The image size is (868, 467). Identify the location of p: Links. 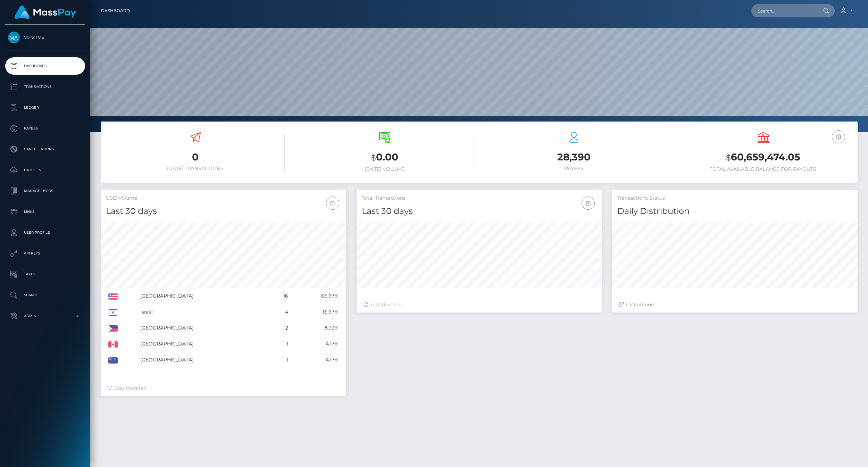
(45, 212).